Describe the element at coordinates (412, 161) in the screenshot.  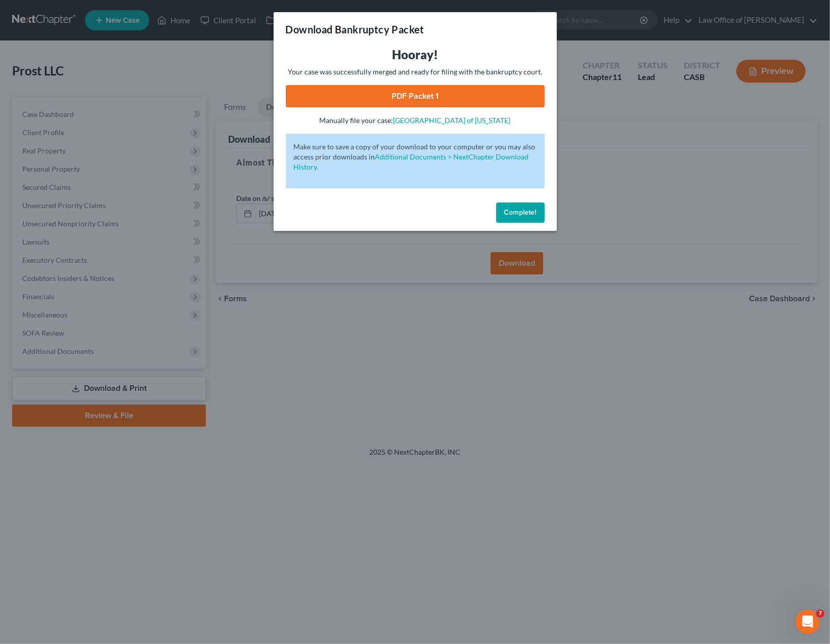
I see `a: Additional Documents > NextChapter Download History.` at that location.